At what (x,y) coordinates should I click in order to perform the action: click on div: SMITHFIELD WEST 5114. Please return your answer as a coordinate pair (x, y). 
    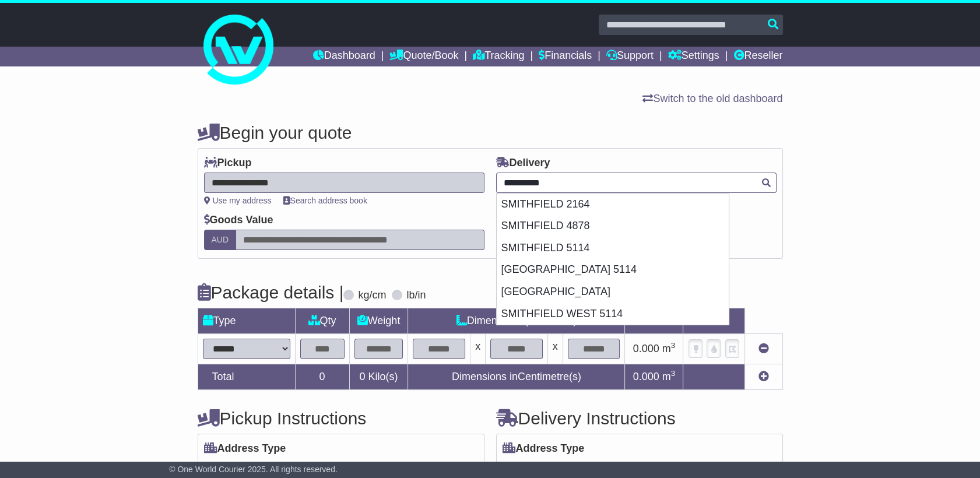
    Looking at the image, I should click on (613, 314).